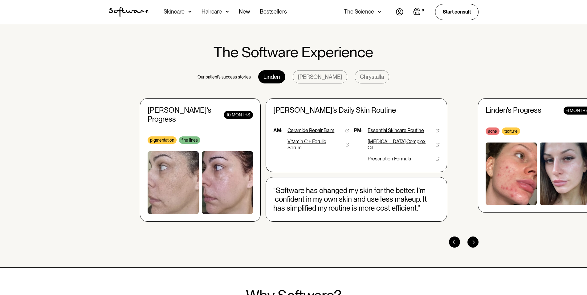 This screenshot has width=587, height=295. I want to click on div: Prescription Formula, so click(389, 159).